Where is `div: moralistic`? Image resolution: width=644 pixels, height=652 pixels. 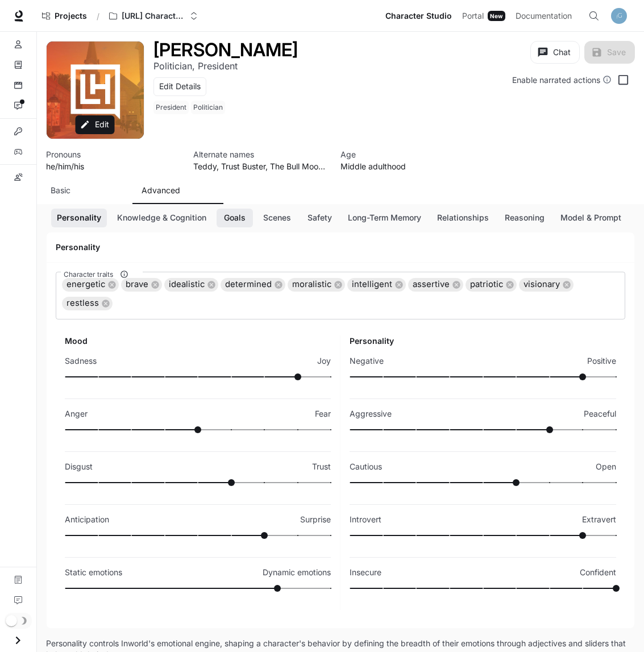
div: moralistic is located at coordinates (316, 285).